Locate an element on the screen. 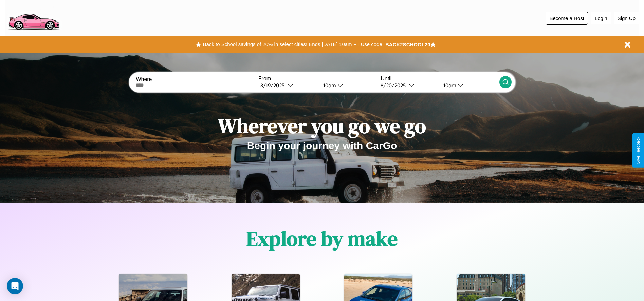 This screenshot has height=301, width=644. div: Give Feedback is located at coordinates (638, 150).